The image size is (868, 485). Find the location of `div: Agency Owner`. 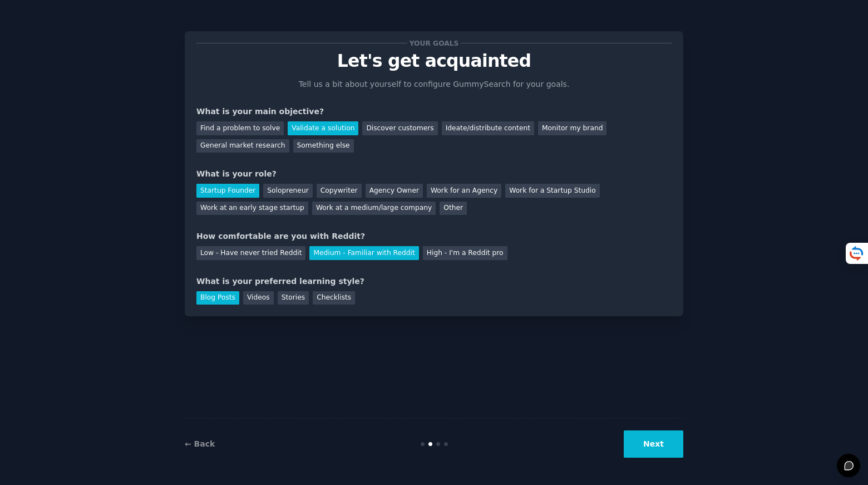

div: Agency Owner is located at coordinates (394, 190).